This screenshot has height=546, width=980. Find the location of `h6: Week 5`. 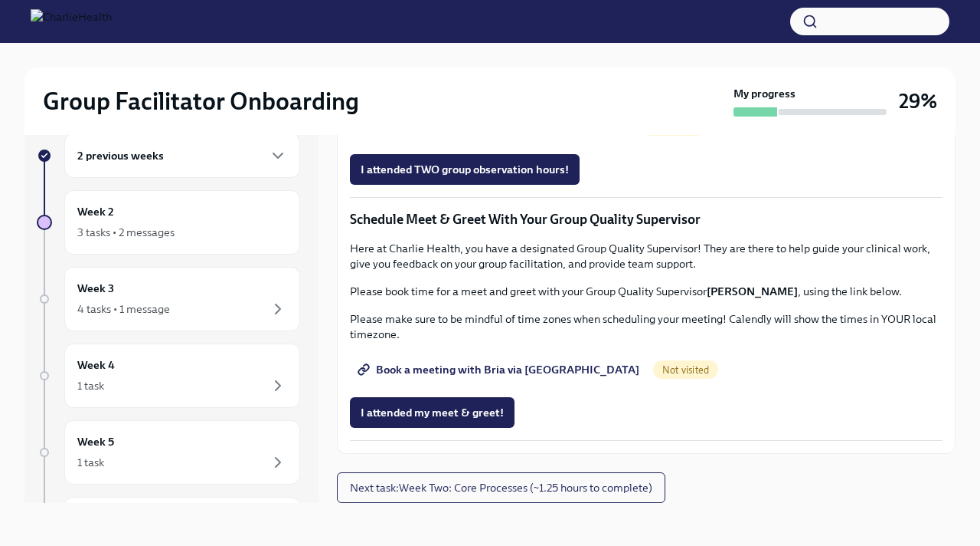

h6: Week 5 is located at coordinates (96, 441).